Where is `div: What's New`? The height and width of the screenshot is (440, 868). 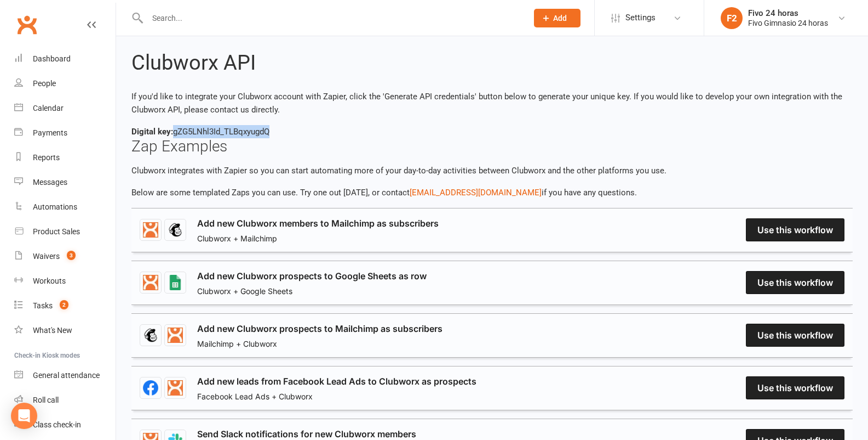
div: What's New is located at coordinates (52, 330).